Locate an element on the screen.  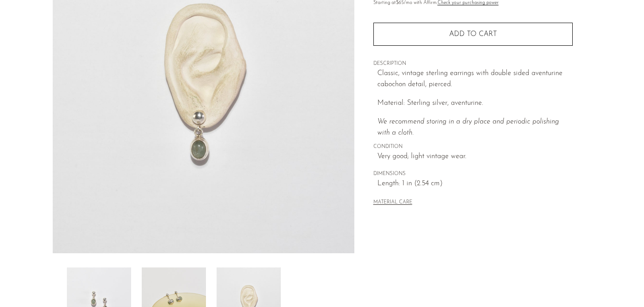
i: We recommend storing in a dry place and periodic polishing with a cloth. is located at coordinates (469, 128).